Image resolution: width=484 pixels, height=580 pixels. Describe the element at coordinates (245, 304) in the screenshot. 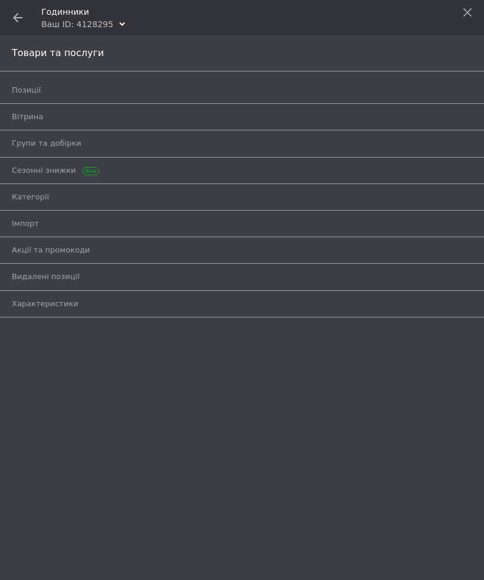

I see `a: Характеристики` at that location.